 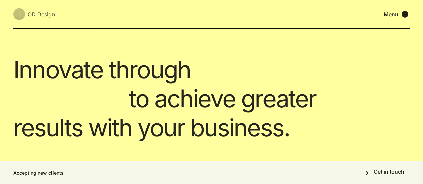 I want to click on a: OD Design, so click(x=34, y=14).